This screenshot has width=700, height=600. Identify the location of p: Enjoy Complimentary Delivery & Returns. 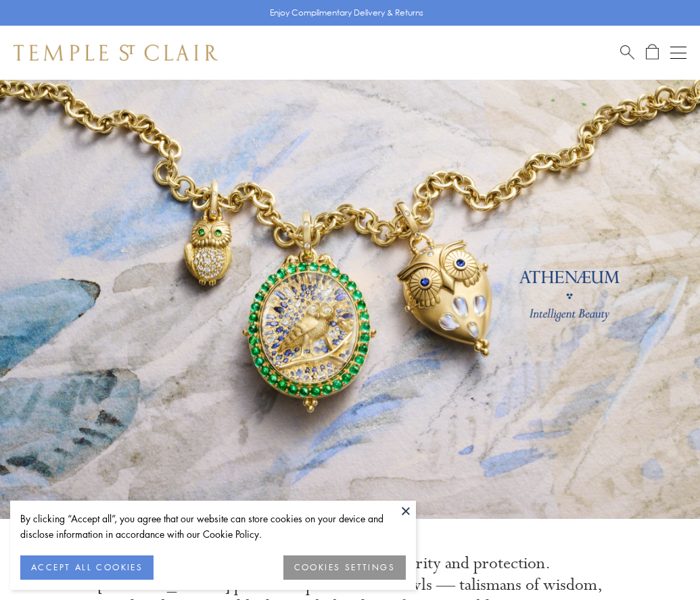
(347, 13).